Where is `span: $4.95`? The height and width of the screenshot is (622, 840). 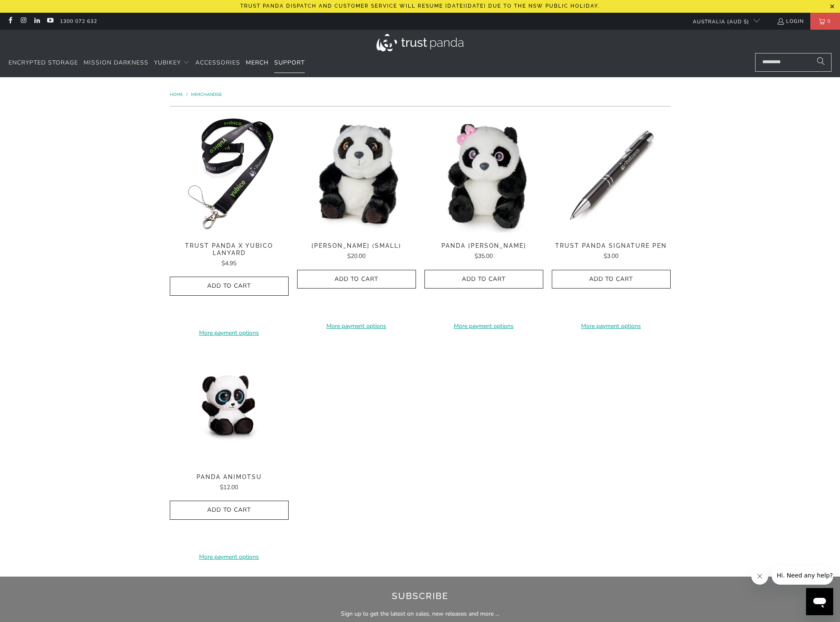 span: $4.95 is located at coordinates (229, 263).